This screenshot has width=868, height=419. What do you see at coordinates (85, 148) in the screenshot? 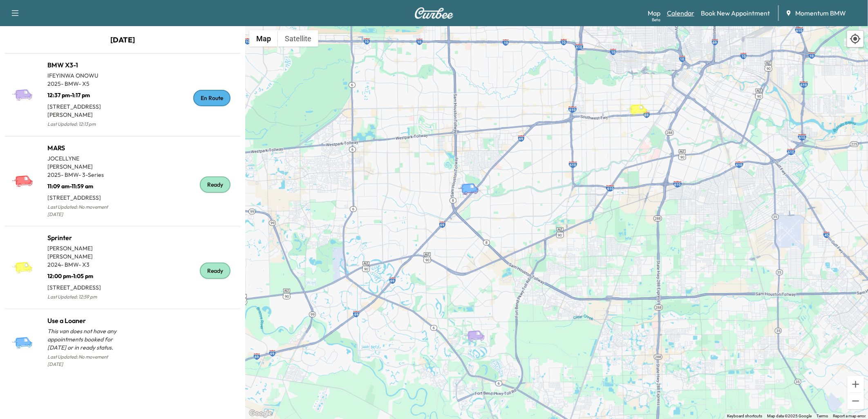
I see `h1: MARS` at bounding box center [85, 148].